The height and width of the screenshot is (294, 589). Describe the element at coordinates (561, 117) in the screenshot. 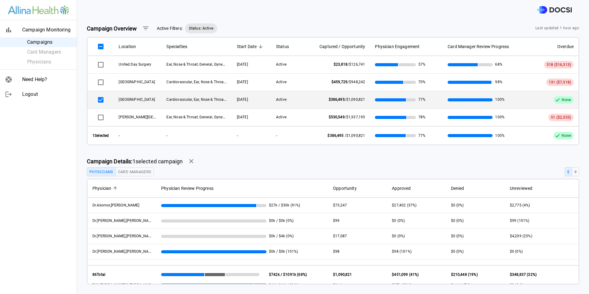

I see `span: 51 ($2,355)` at that location.